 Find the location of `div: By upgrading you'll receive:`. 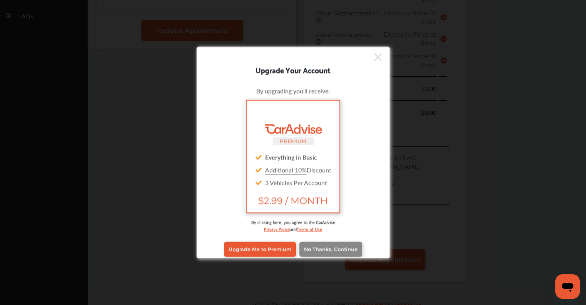

div: By upgrading you'll receive: is located at coordinates (293, 90).